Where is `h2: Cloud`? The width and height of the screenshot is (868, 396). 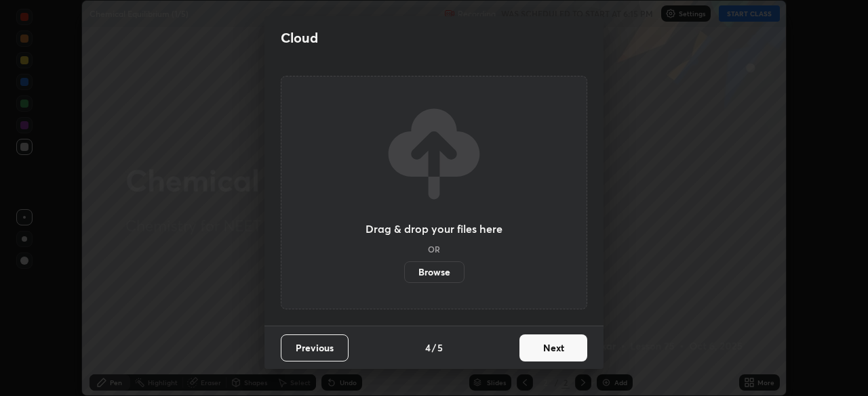 h2: Cloud is located at coordinates (299, 38).